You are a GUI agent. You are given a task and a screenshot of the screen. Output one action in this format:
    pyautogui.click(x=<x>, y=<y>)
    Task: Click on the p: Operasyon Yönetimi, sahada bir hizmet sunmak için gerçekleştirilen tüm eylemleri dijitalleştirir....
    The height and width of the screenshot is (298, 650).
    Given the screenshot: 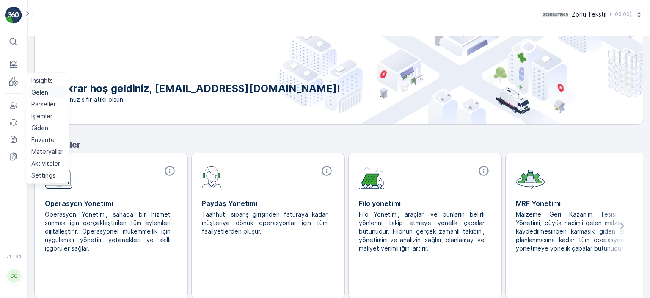 What is the action you would take?
    pyautogui.click(x=108, y=231)
    